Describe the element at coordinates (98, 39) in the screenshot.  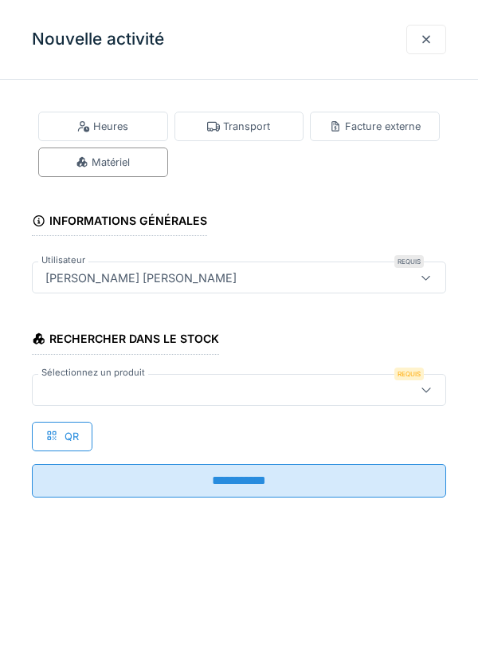
I see `h3: Nouvelle activité` at that location.